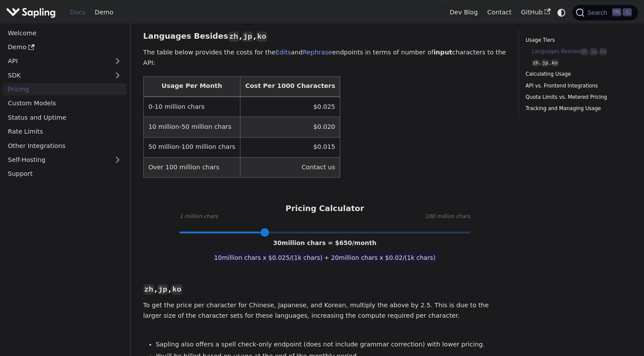 This screenshot has width=644, height=356. Describe the element at coordinates (576, 74) in the screenshot. I see `a: Calculating Usage` at that location.